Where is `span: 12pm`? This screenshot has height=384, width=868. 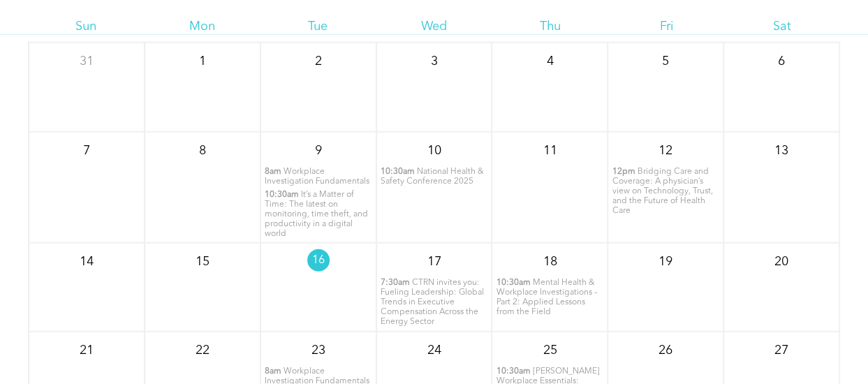
span: 12pm is located at coordinates (624, 172).